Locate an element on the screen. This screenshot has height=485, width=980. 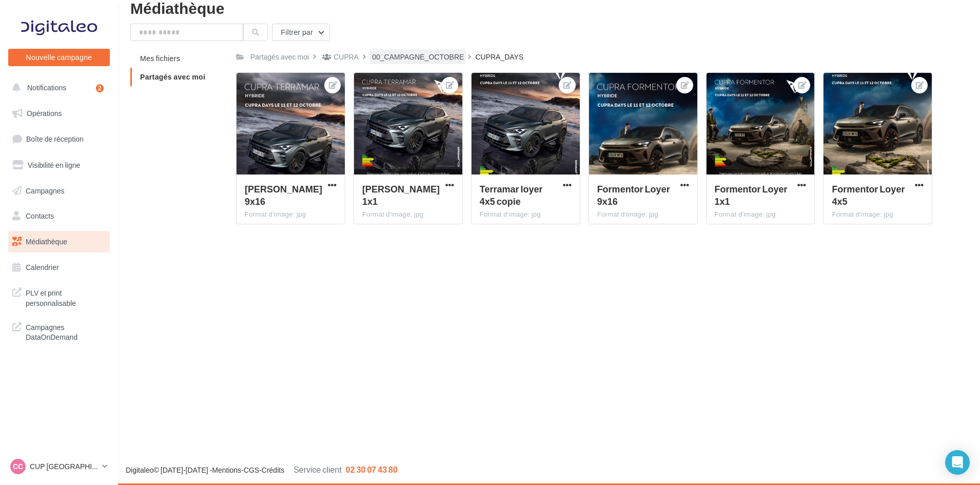
span: Opérations is located at coordinates (44, 113).